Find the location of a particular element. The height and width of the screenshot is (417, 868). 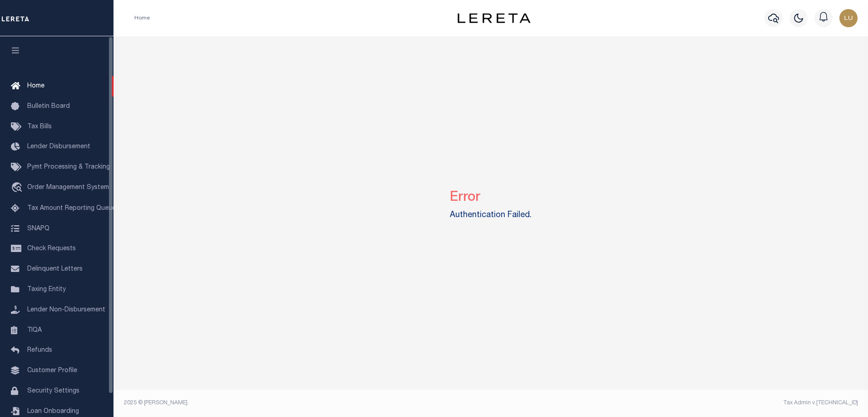

span: Customer Profile is located at coordinates (52, 371).